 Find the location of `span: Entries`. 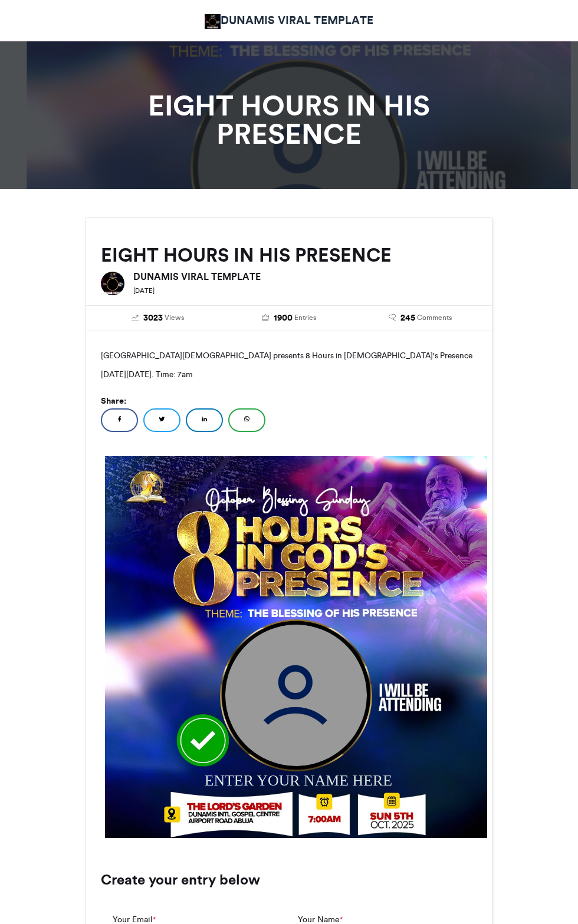

span: Entries is located at coordinates (305, 318).